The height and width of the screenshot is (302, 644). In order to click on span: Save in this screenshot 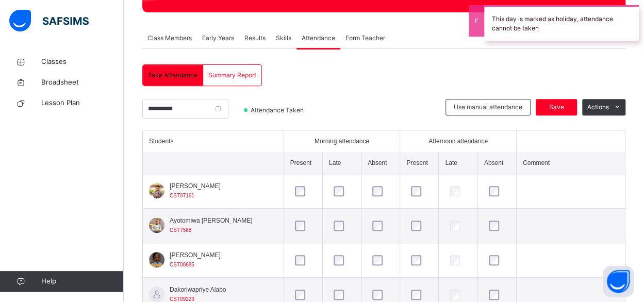, I will do `click(556, 107)`.